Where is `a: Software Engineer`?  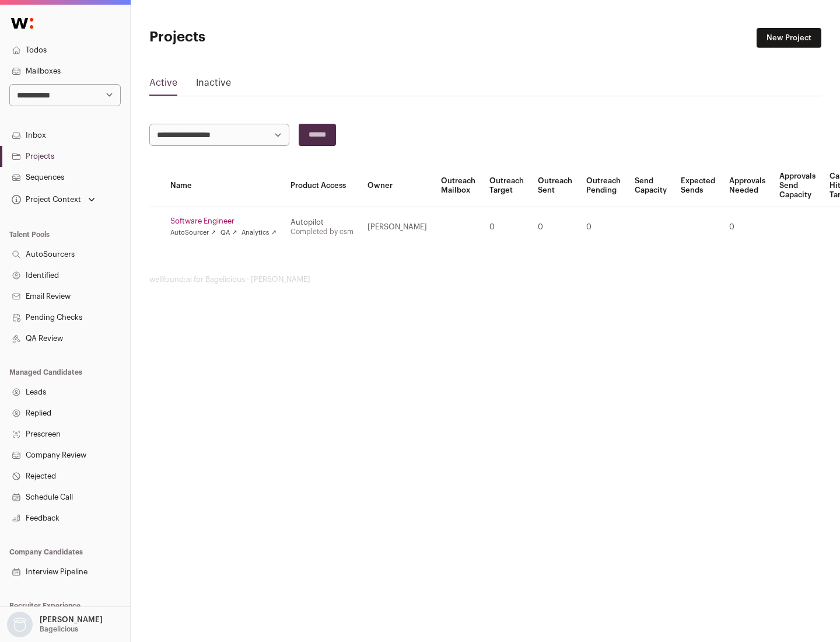 a: Software Engineer is located at coordinates (224, 221).